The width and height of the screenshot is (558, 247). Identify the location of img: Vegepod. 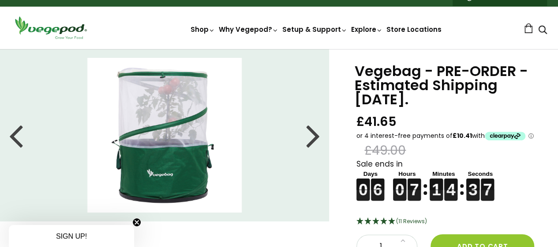
(51, 27).